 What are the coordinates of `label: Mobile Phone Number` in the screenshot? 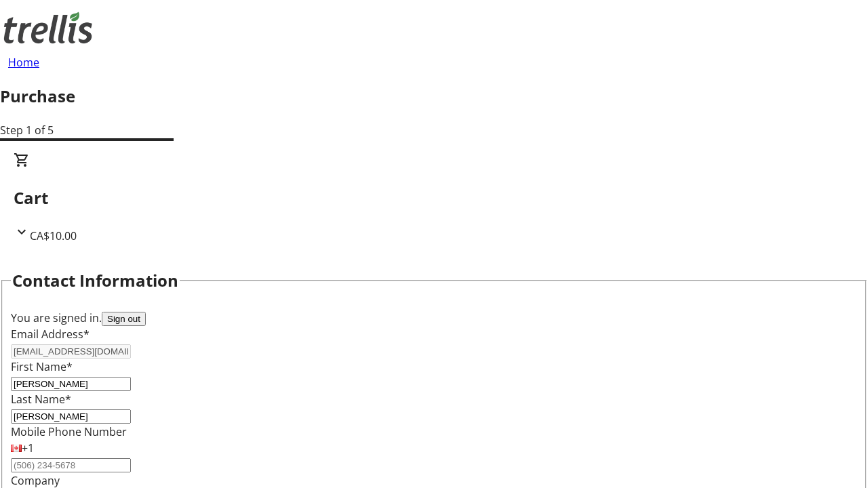 It's located at (68, 432).